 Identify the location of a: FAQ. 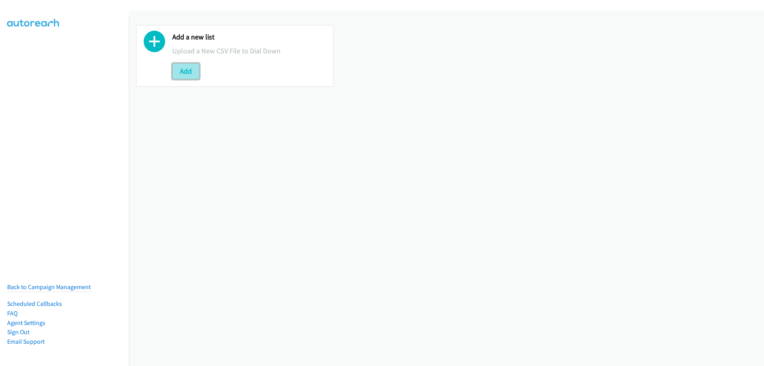
(12, 313).